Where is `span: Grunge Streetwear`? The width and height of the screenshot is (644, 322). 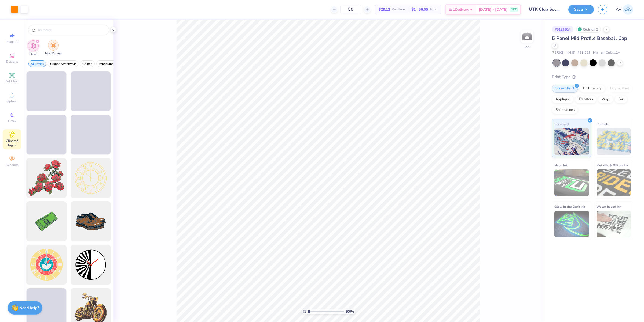 span: Grunge Streetwear is located at coordinates (63, 64).